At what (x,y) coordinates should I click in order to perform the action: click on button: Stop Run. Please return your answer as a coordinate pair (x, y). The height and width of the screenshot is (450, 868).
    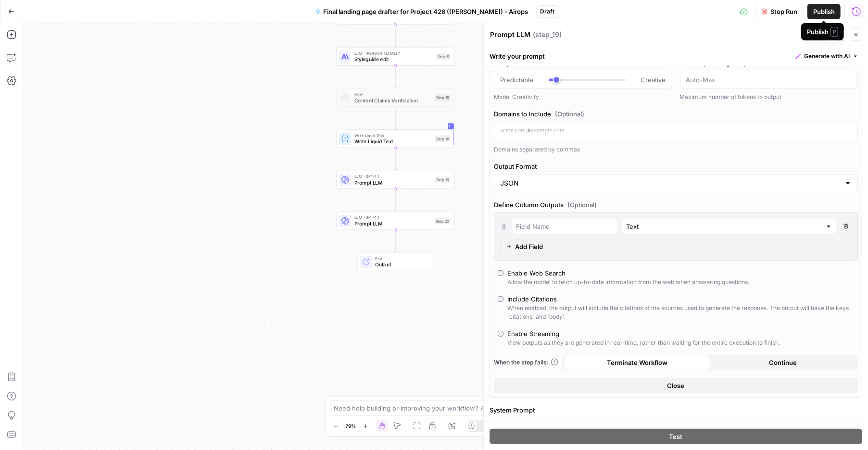
    Looking at the image, I should click on (780, 12).